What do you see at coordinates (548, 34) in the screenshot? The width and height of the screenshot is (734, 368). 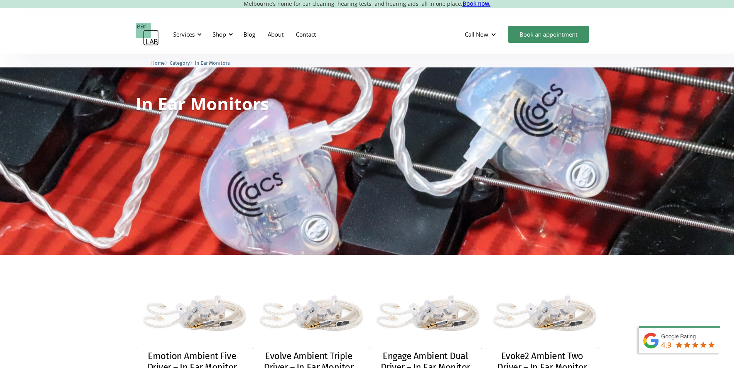 I see `a: Book an appointment` at bounding box center [548, 34].